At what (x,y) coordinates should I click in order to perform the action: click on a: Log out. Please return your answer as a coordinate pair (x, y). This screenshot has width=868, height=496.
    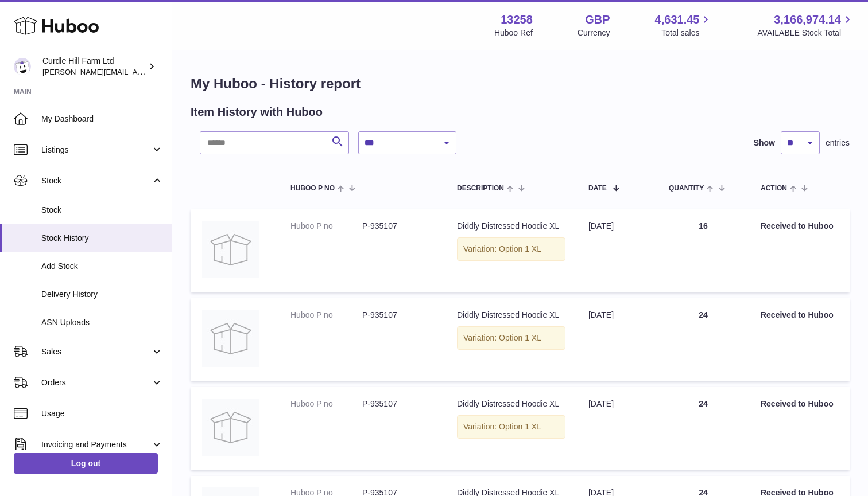
    Looking at the image, I should click on (85, 464).